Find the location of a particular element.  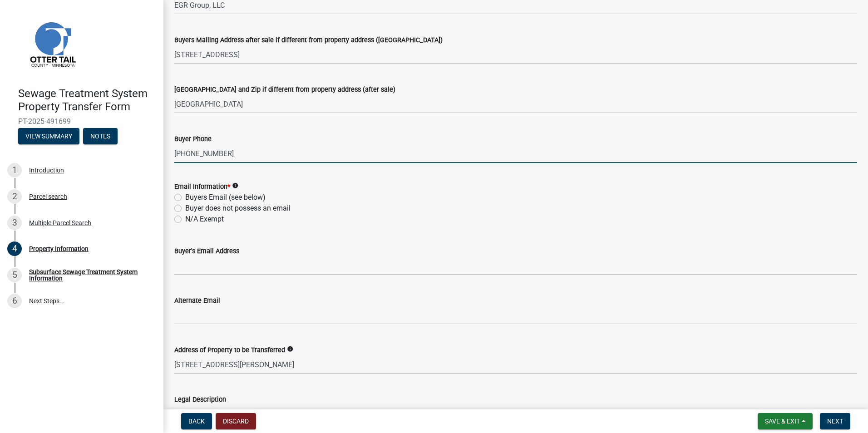

button: Back is located at coordinates (196, 422).